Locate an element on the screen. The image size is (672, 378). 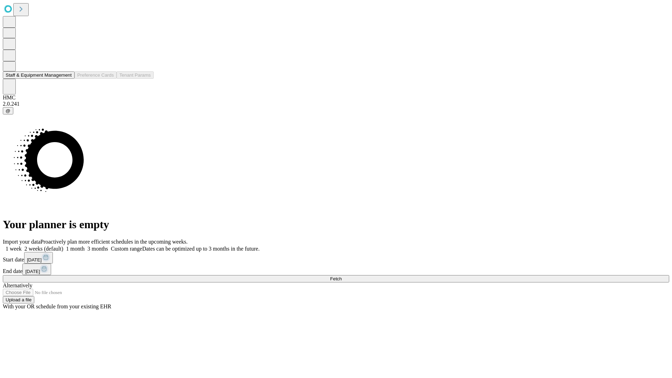
span: With your OR schedule from your existing EHR is located at coordinates (57, 306).